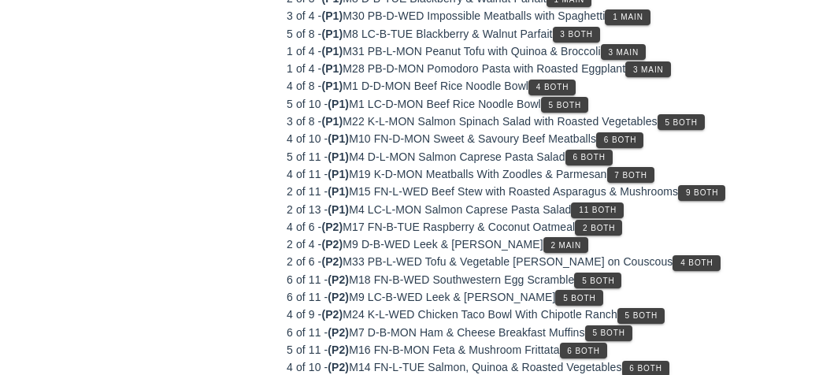 This screenshot has width=819, height=375. What do you see at coordinates (304, 121) in the screenshot?
I see `span: 3 of 8 -` at bounding box center [304, 121].